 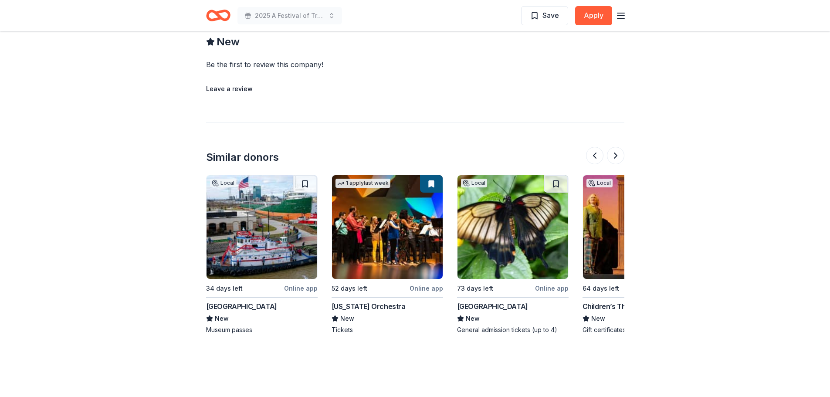 I want to click on div: General admission tickets (up to 4), so click(x=513, y=330).